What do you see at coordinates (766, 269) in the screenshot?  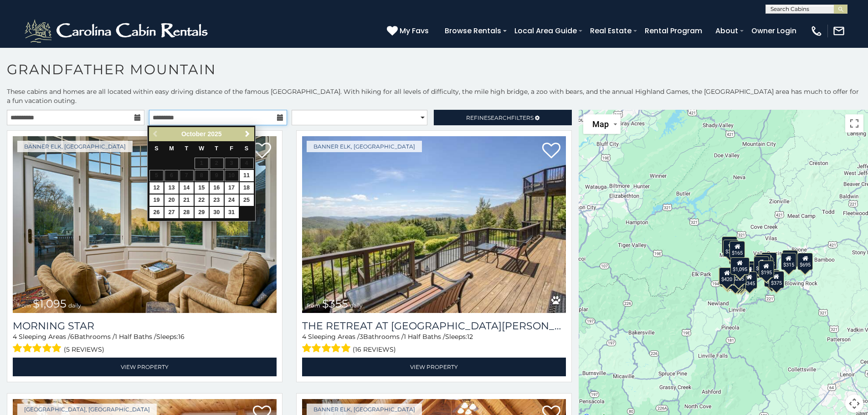 I see `div: $195` at bounding box center [766, 269].